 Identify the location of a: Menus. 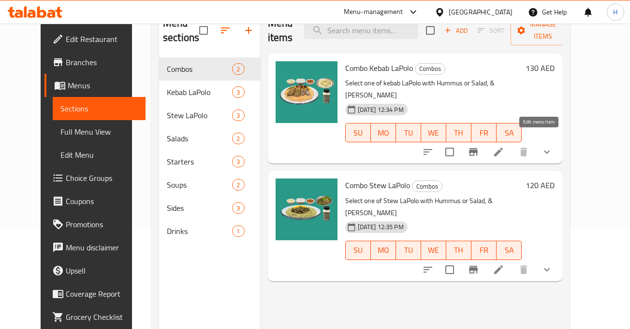
(95, 86).